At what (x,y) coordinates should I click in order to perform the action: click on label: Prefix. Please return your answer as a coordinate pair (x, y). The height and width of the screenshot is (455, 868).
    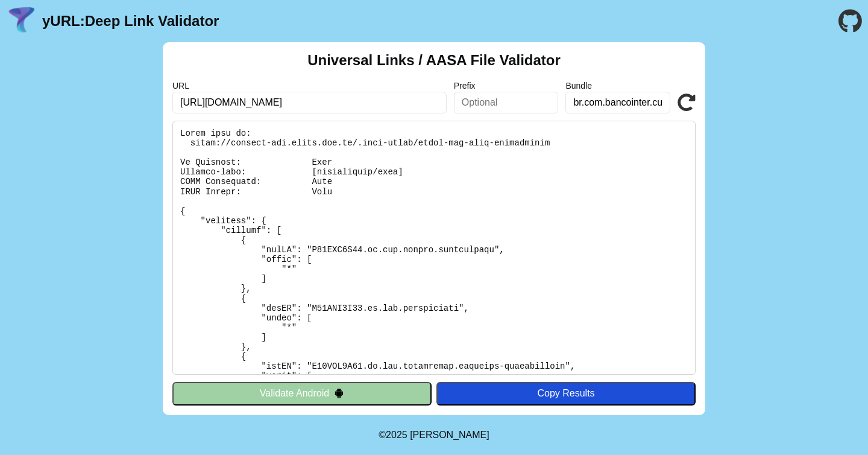
    Looking at the image, I should click on (506, 86).